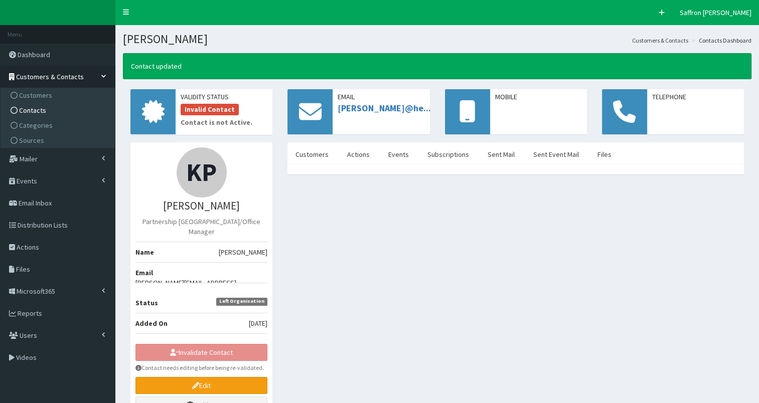 The width and height of the screenshot is (759, 403). Describe the element at coordinates (501, 155) in the screenshot. I see `a: Sent Mail` at that location.